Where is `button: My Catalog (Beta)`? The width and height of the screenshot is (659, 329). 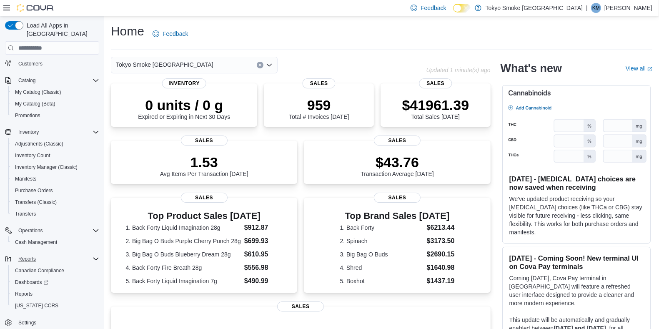 button: My Catalog (Beta) is located at coordinates (55, 104).